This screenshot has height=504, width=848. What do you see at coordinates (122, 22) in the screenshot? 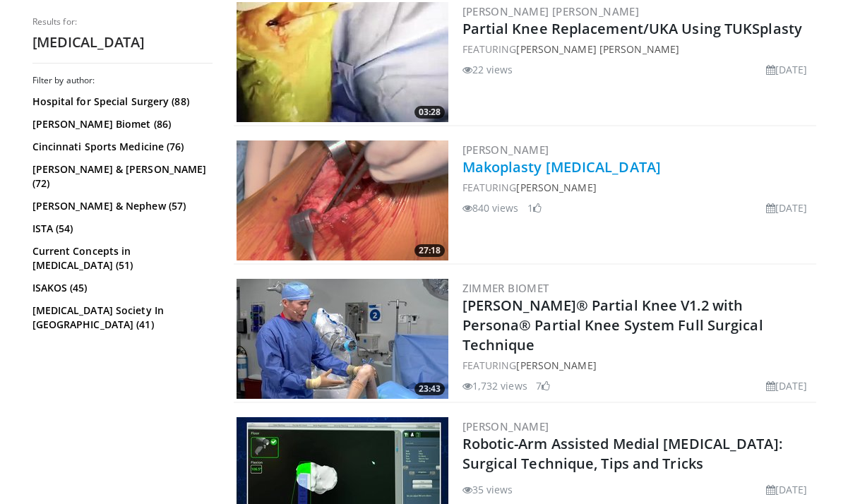
I see `p: Results for:` at bounding box center [122, 22].